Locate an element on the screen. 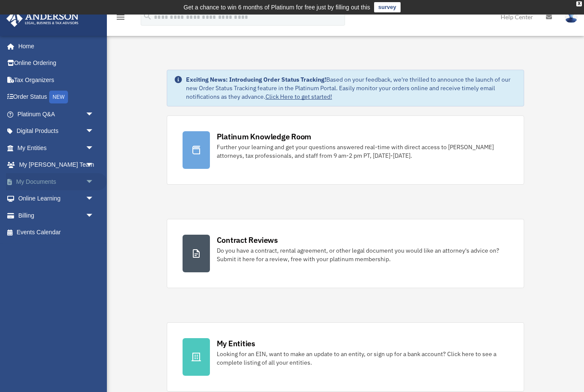 The height and width of the screenshot is (392, 584). div: close is located at coordinates (579, 4).